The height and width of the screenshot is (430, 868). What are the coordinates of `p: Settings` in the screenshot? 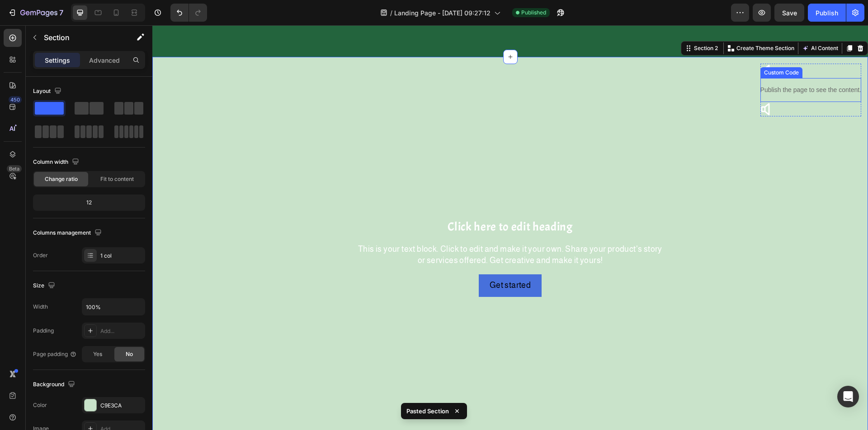 It's located at (57, 60).